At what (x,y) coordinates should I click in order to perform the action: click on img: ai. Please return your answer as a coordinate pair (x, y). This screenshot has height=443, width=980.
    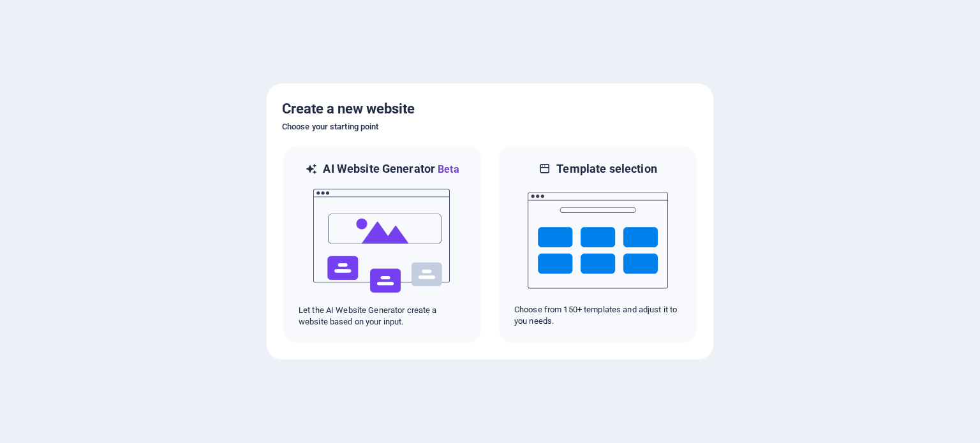
    Looking at the image, I should click on (382, 241).